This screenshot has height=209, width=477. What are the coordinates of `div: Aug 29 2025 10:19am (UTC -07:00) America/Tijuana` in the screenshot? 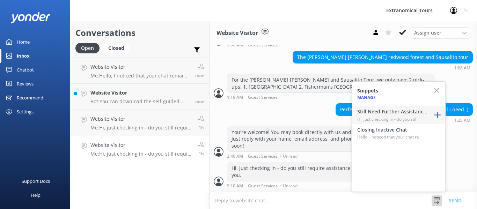 It's located at (331, 97).